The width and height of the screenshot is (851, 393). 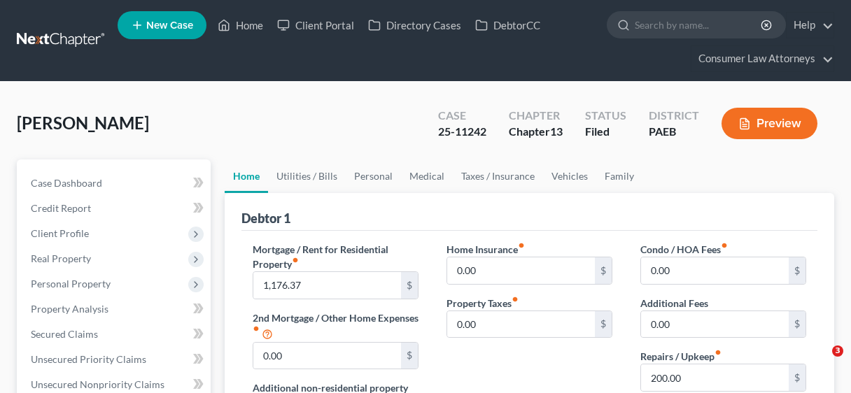 What do you see at coordinates (71, 283) in the screenshot?
I see `span: Personal Property` at bounding box center [71, 283].